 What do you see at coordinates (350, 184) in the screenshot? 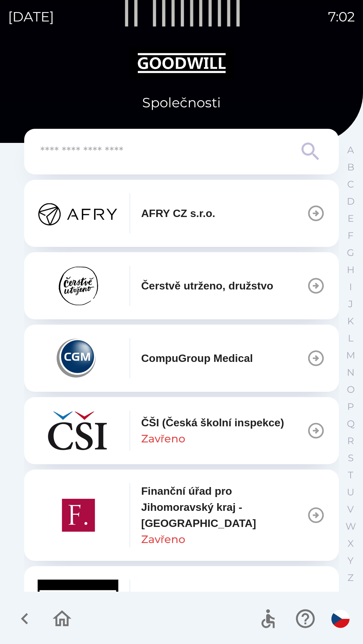
I see `p: C` at bounding box center [350, 184].